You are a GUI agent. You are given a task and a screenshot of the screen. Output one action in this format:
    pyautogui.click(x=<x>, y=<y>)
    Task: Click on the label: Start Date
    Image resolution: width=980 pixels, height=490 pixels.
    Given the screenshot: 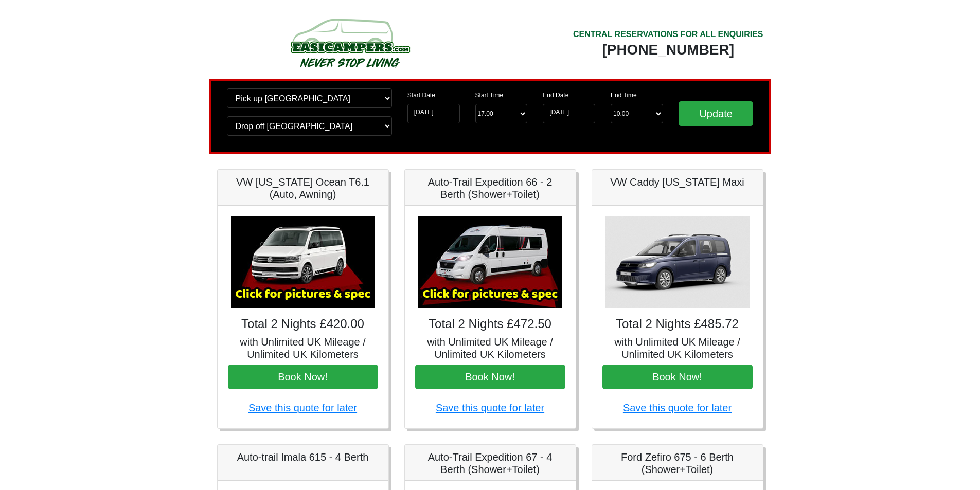 What is the action you would take?
    pyautogui.click(x=421, y=95)
    